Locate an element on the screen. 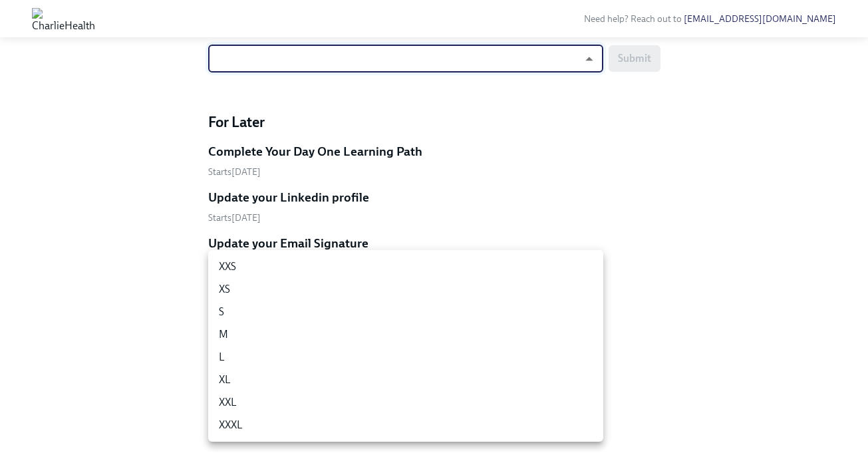 The image size is (868, 465). li: L is located at coordinates (406, 358).